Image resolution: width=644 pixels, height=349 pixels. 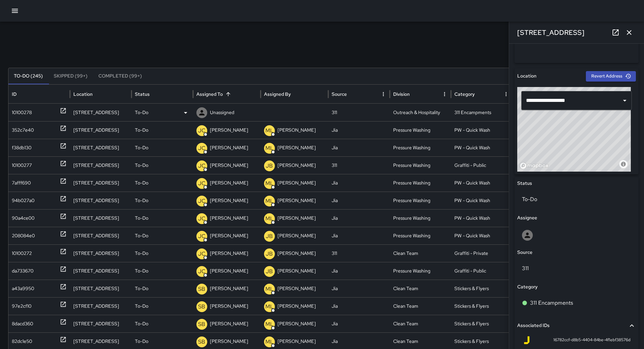 I want to click on div: Outreach & Hospitality, so click(x=421, y=112).